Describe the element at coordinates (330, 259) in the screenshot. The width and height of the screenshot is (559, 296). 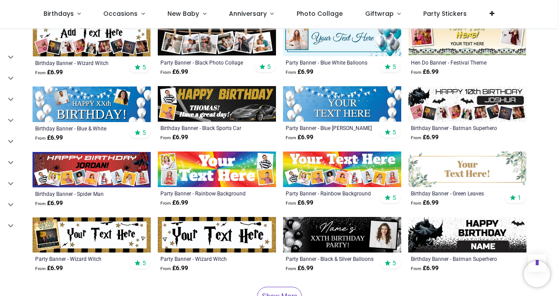
I see `div: Party Banner - Black & Silver Balloons` at that location.